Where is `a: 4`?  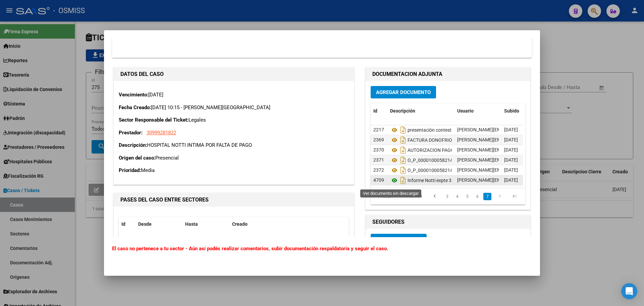 a: 4 is located at coordinates (457, 196).